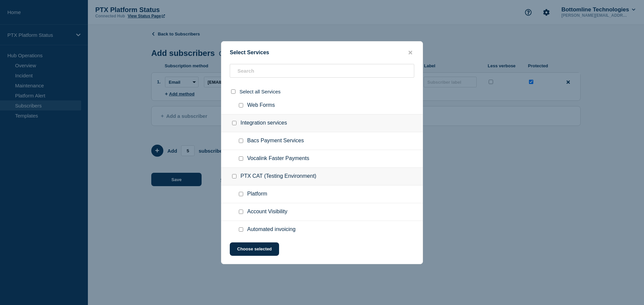 This screenshot has height=305, width=644. What do you see at coordinates (241, 158) in the screenshot?
I see `input: Vocalink Faster Payments checkbox` at bounding box center [241, 158].